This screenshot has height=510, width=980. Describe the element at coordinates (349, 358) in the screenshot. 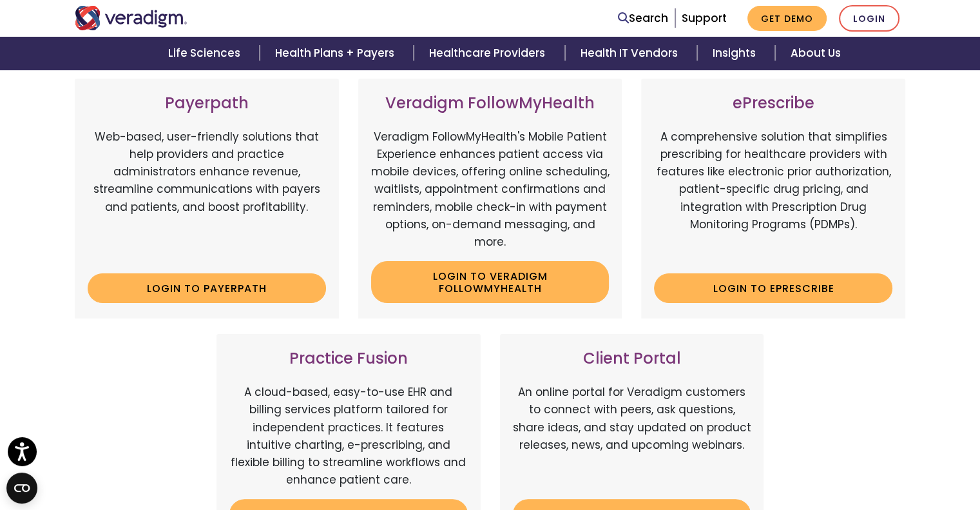

I see `h3: Practice Fusion` at that location.